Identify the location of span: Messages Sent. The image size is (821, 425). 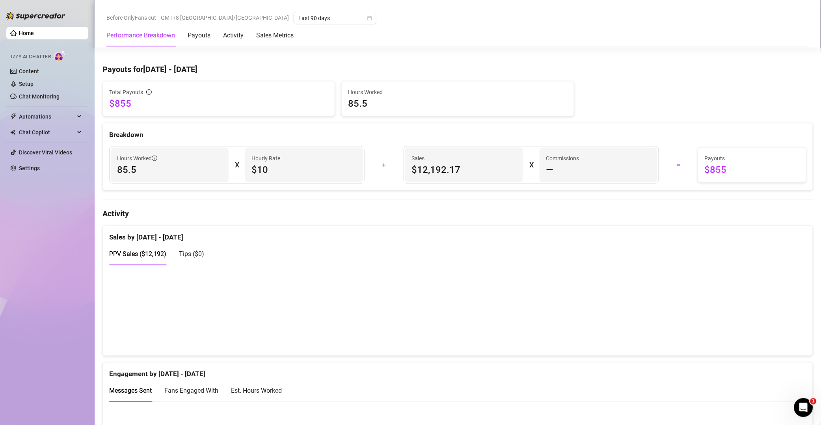
(130, 391).